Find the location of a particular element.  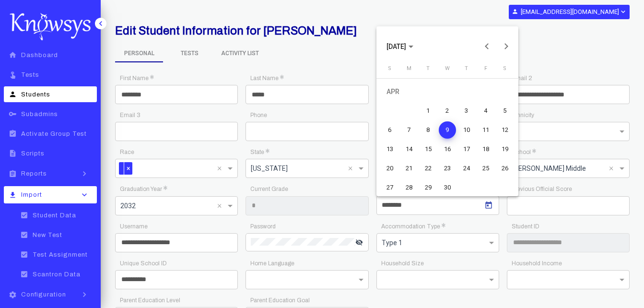

button: April 17, 2025 is located at coordinates (466, 149).